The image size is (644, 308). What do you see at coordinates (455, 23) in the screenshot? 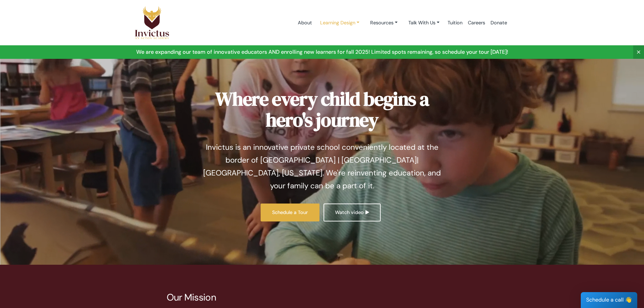
I see `a: Tuition` at bounding box center [455, 23].